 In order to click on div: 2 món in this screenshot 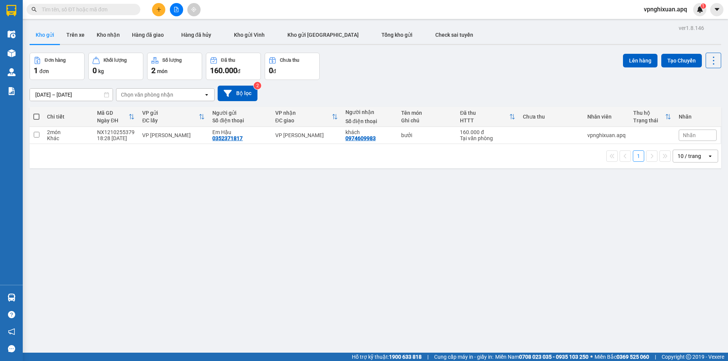, I will do `click(68, 132)`.